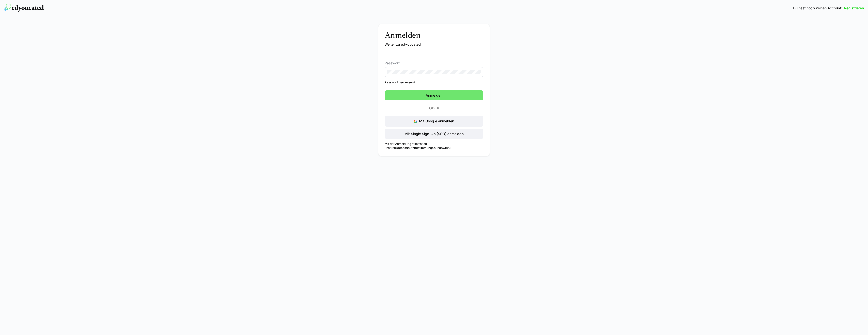 Image resolution: width=868 pixels, height=335 pixels. What do you see at coordinates (444, 147) in the screenshot?
I see `a: AGB` at bounding box center [444, 147].